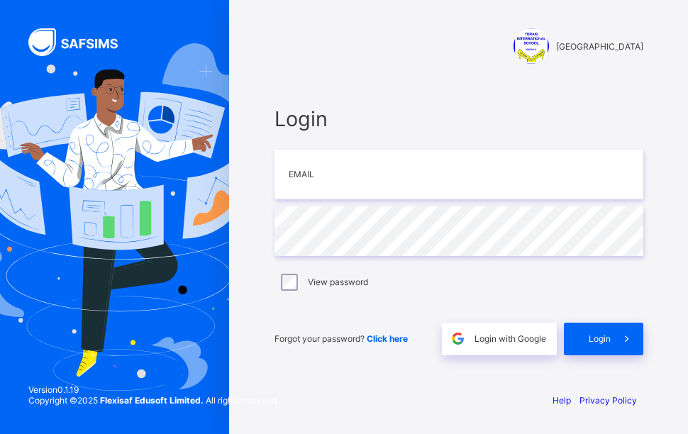 The image size is (688, 434). What do you see at coordinates (82, 42) in the screenshot?
I see `img: SAFSIMS Logo` at bounding box center [82, 42].